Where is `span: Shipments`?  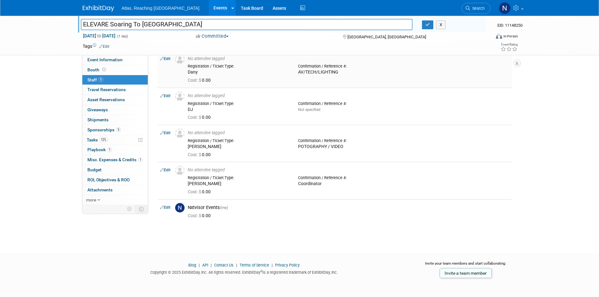
span: Shipments is located at coordinates (98, 120).